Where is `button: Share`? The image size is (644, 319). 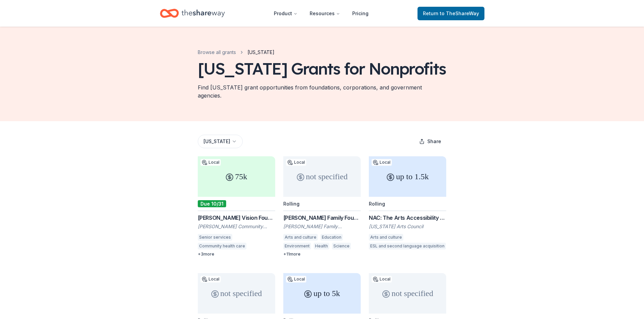
button: Share is located at coordinates (430, 142).